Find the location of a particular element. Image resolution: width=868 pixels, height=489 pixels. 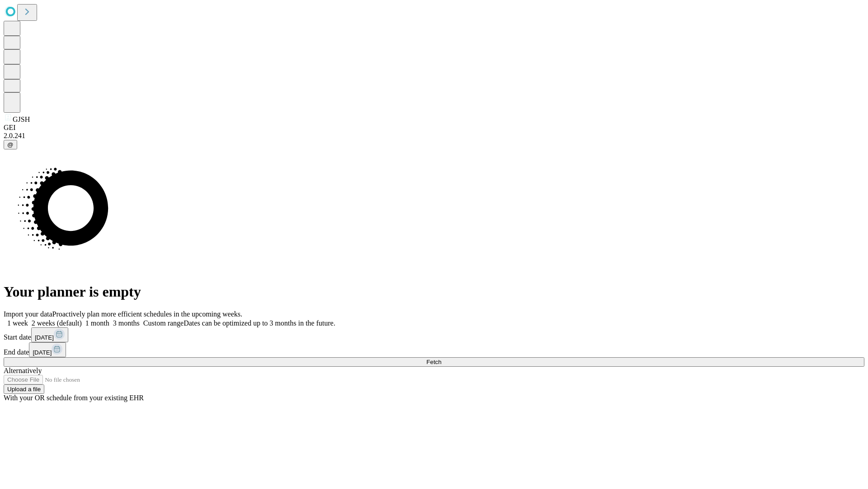

span: Custom range is located at coordinates (163, 323).